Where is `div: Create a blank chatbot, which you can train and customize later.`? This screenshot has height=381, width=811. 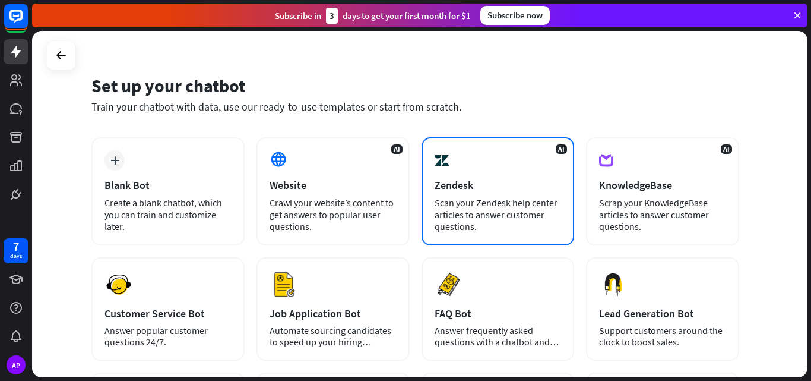
div: Create a blank chatbot, which you can train and customize later. is located at coordinates (168, 214).